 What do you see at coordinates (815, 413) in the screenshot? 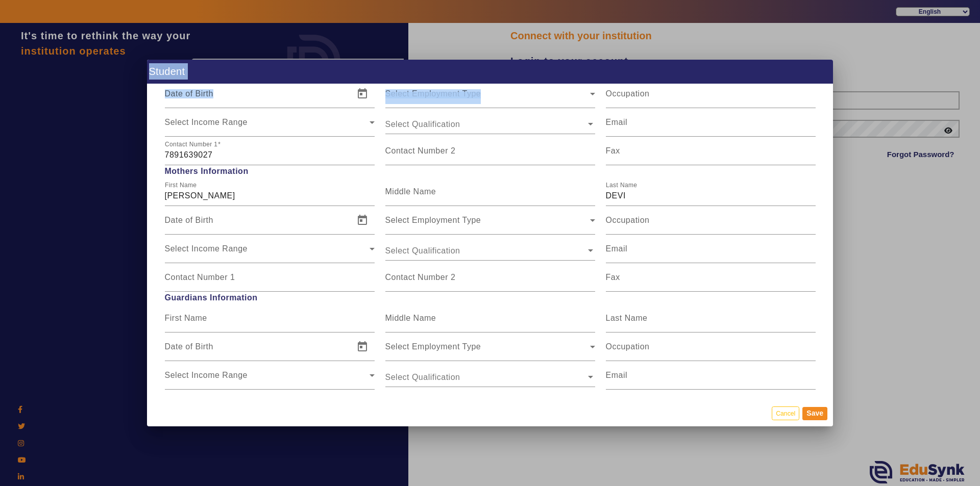
I see `button: Save` at bounding box center [815, 413].